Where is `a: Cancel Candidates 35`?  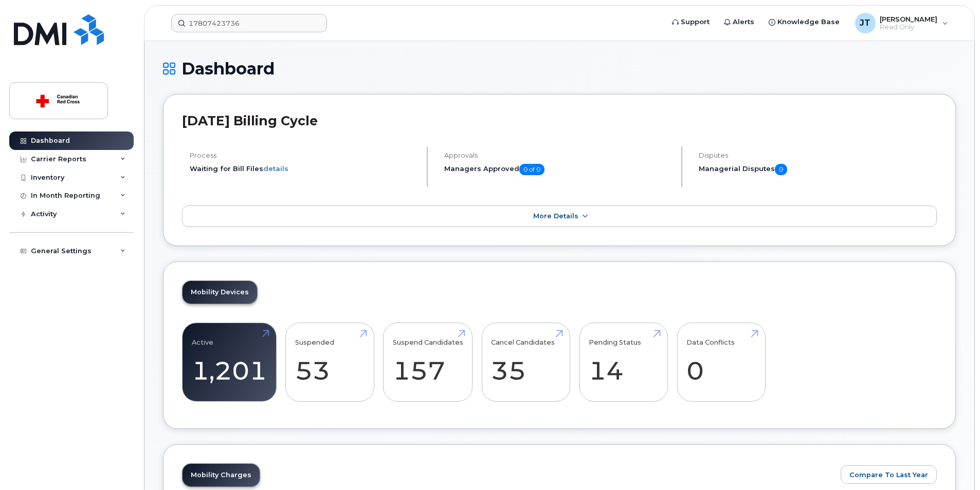
a: Cancel Candidates 35 is located at coordinates (525, 362).